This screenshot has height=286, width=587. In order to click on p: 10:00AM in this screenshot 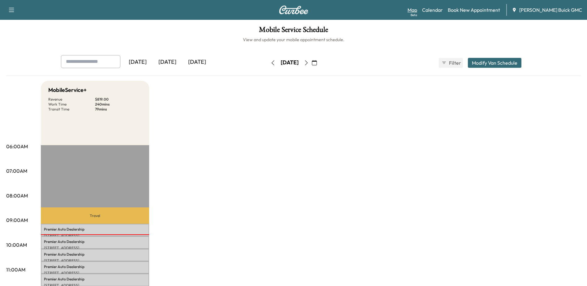, I will do `click(16, 245)`.